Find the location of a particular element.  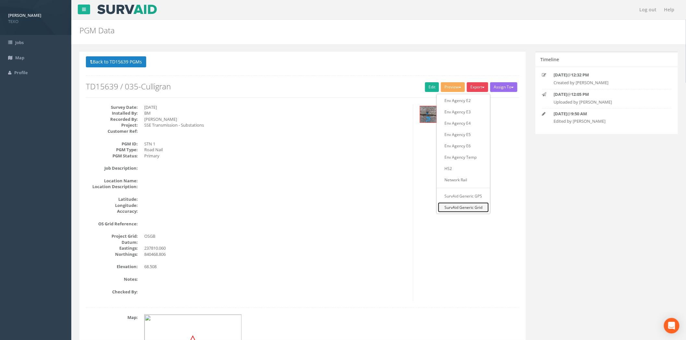

dd: Primary is located at coordinates (276, 156).